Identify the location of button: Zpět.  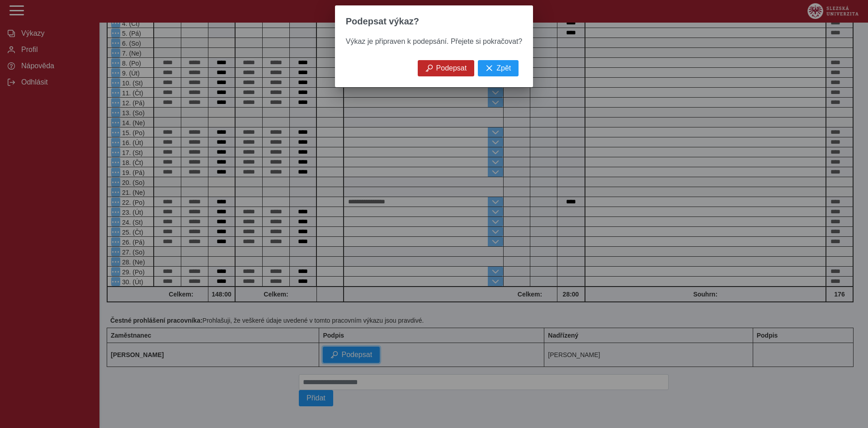
(498, 68).